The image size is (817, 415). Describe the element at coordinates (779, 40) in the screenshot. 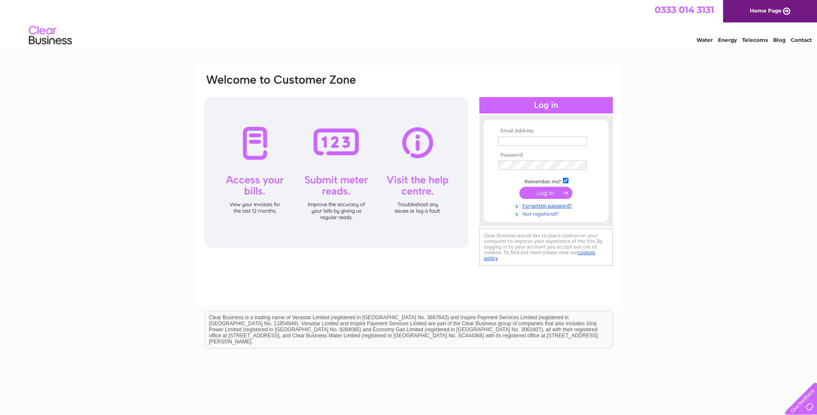

I see `a: Blog` at that location.